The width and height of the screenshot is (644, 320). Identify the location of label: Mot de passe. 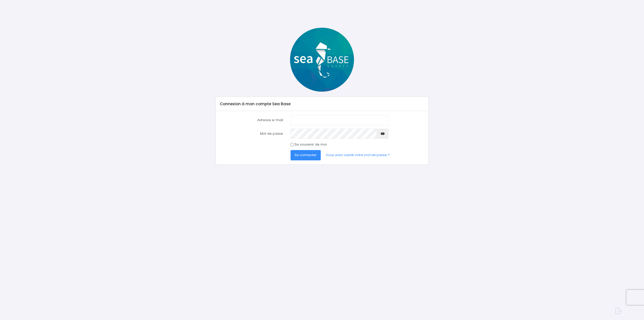
(252, 133).